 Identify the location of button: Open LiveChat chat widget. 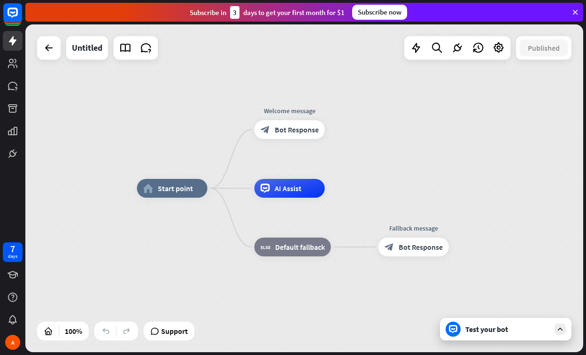
(22, 18).